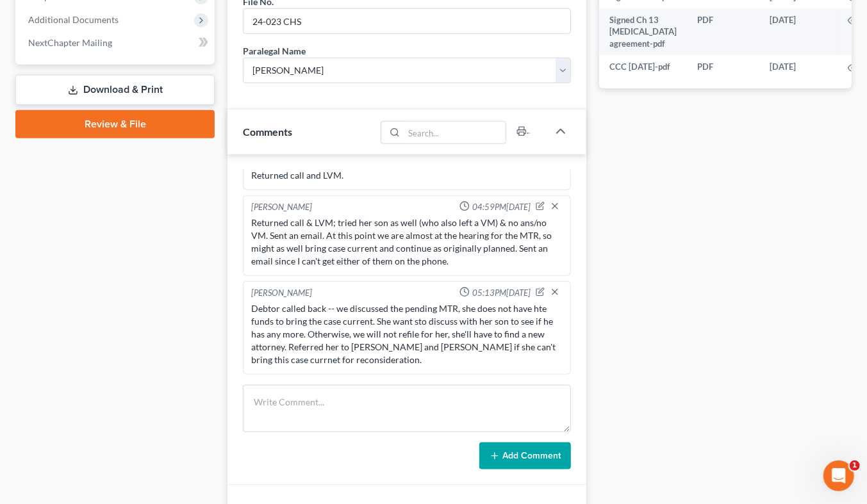  Describe the element at coordinates (454, 133) in the screenshot. I see `input: Search...` at that location.